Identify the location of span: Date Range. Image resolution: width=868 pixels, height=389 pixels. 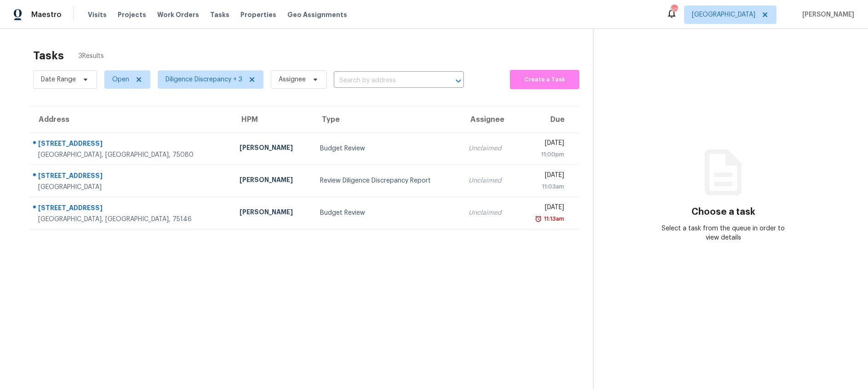
(58, 79).